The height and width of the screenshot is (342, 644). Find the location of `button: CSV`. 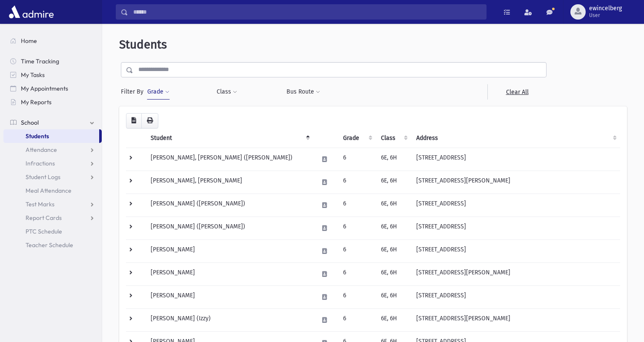

button: CSV is located at coordinates (133, 121).